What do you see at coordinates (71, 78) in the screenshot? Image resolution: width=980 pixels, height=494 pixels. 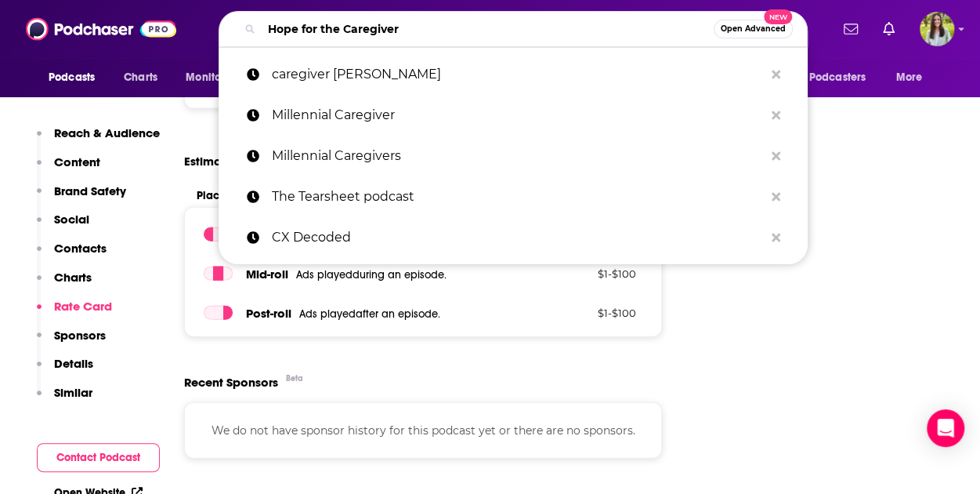 I see `span: Podcasts` at bounding box center [71, 78].